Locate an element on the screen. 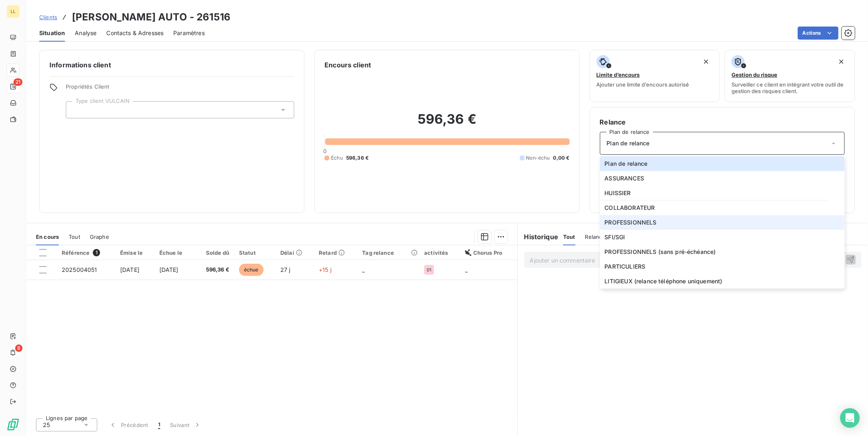 This screenshot has width=868, height=436. span: ASSURANCES is located at coordinates (624, 178).